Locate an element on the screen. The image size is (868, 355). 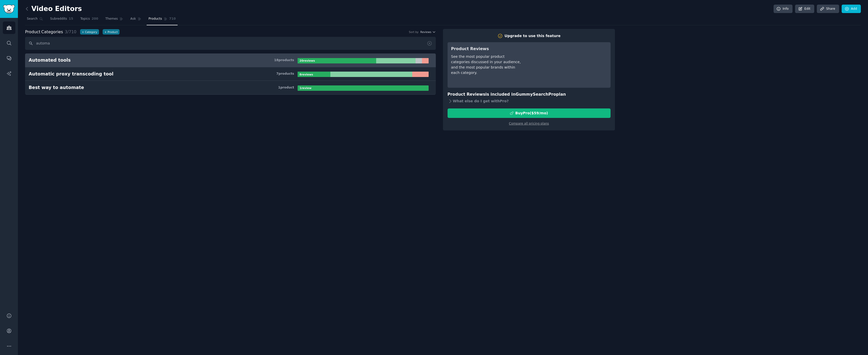
span: 15 is located at coordinates (71, 19).